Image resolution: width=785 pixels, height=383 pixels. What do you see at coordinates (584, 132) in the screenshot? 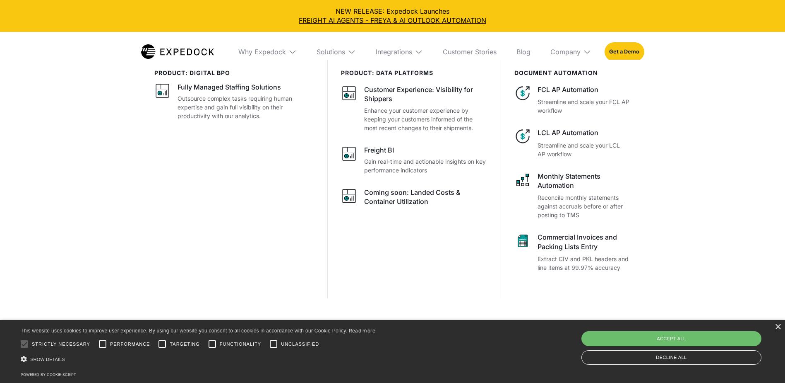
I see `div: LCL AP Automation` at bounding box center [584, 132].